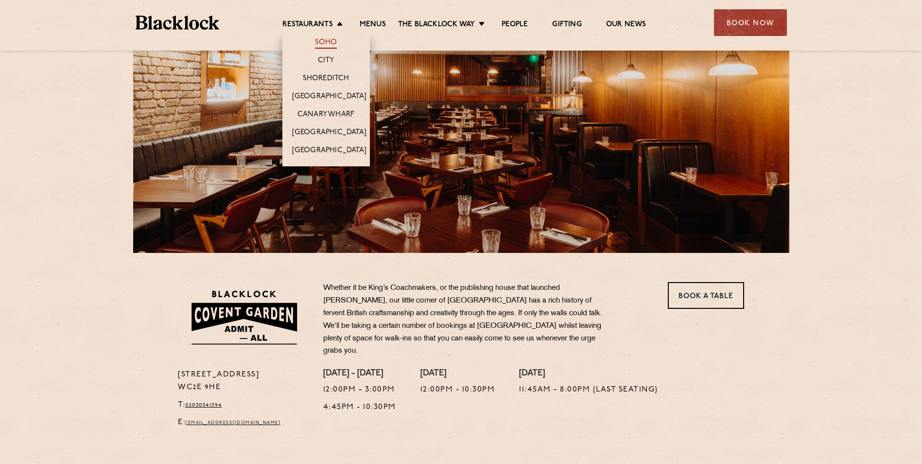 The image size is (922, 464). I want to click on a: The Blacklock Way, so click(437, 25).